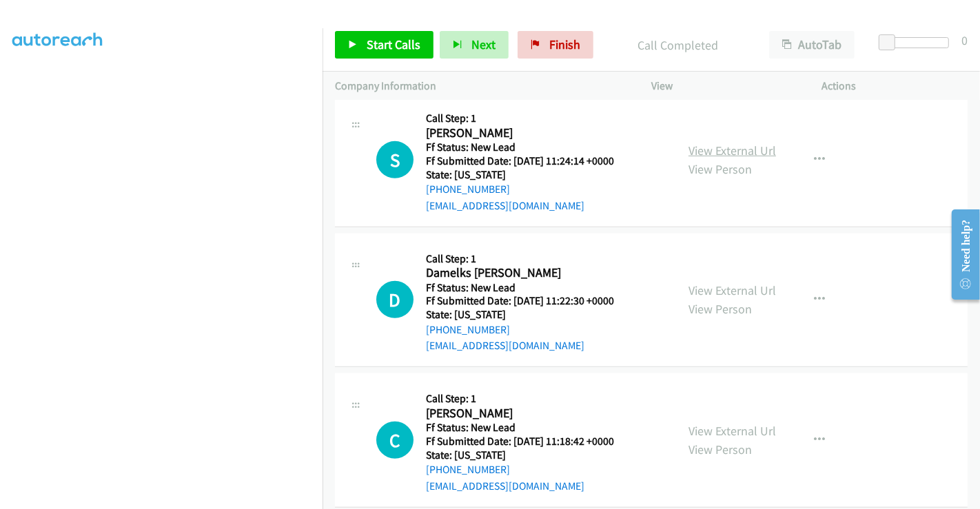  What do you see at coordinates (895, 86) in the screenshot?
I see `p: Actions` at bounding box center [895, 86].